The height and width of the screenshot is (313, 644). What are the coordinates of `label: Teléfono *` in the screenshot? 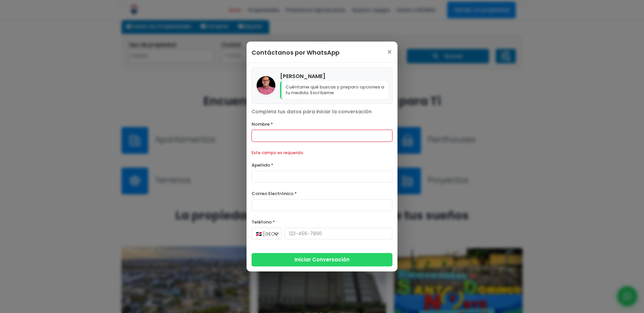 It's located at (322, 222).